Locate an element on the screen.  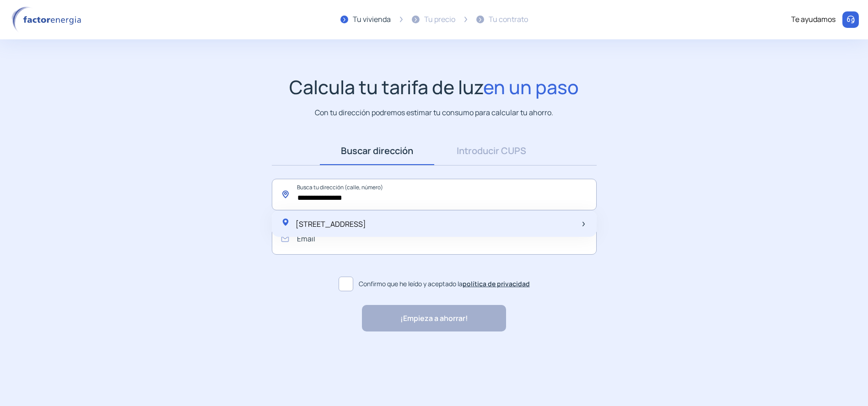
h1: Calcula tu tarifa de luz is located at coordinates (434, 87).